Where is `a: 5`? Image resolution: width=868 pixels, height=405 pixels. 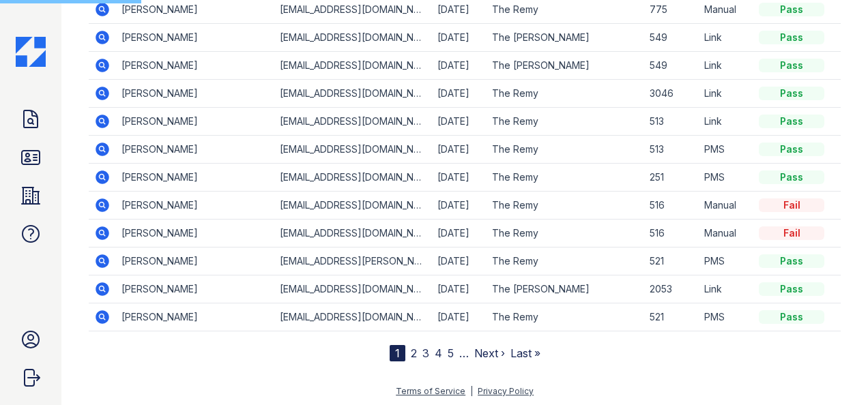
a: 5 is located at coordinates (450, 353).